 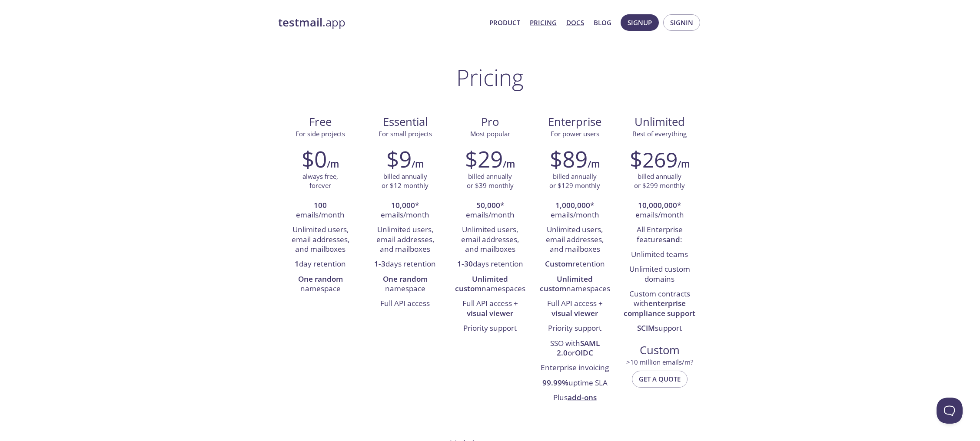 What do you see at coordinates (658, 205) in the screenshot?
I see `strong: 10,000,000` at bounding box center [658, 205].